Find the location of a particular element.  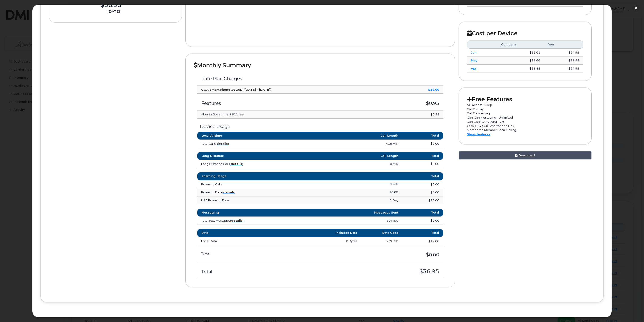

th: Data Used is located at coordinates (382, 233).